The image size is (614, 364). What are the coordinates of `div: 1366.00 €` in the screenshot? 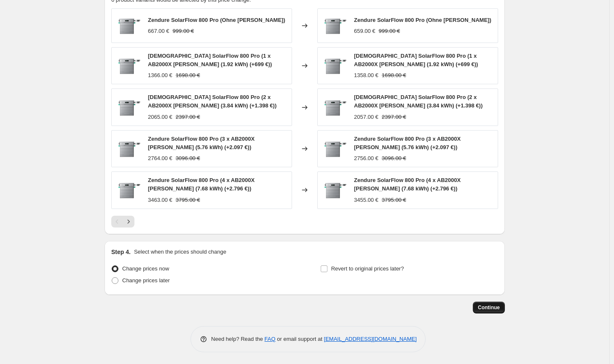 It's located at (160, 76).